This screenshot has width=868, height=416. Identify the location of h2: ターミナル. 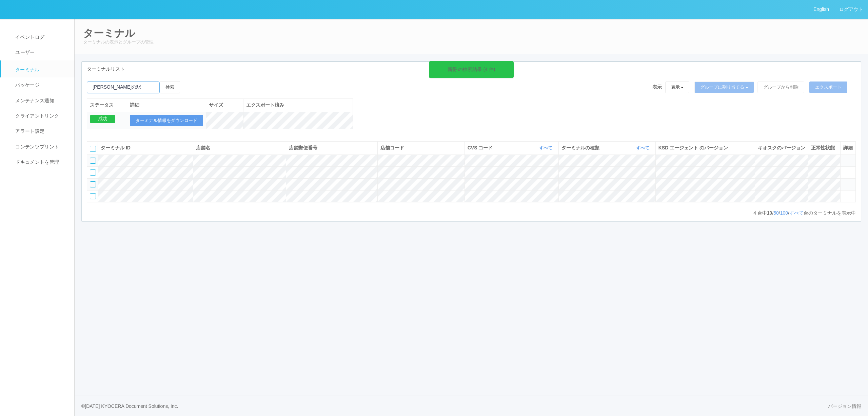
(471, 33).